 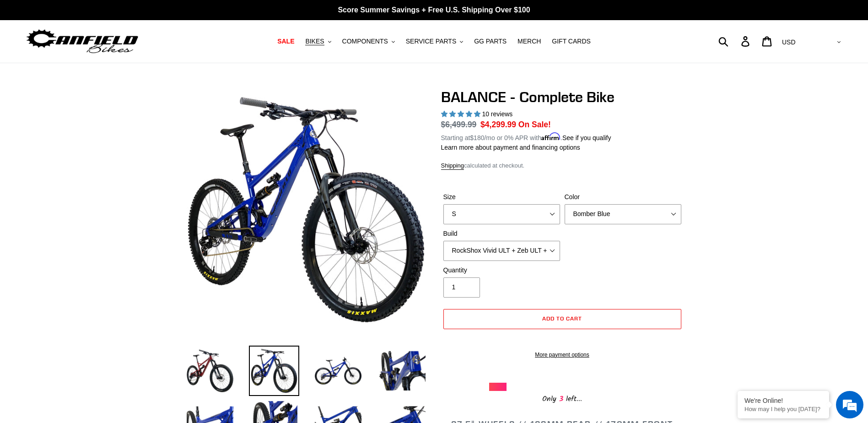 I want to click on span: $180, so click(x=477, y=137).